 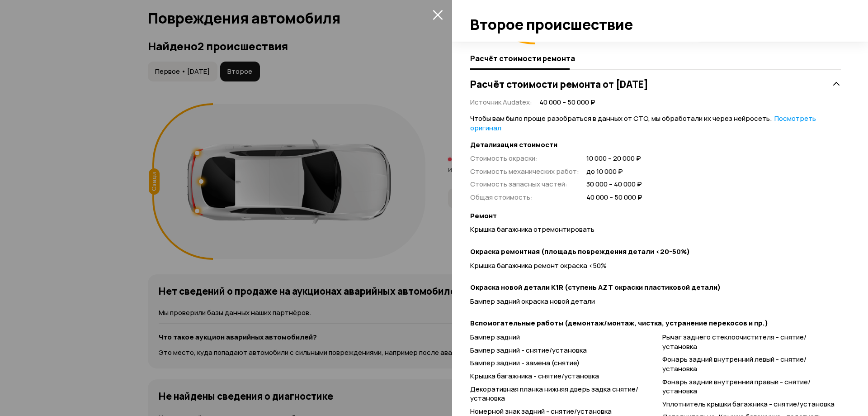 What do you see at coordinates (524, 171) in the screenshot?
I see `span: Стоимость механических работ :` at bounding box center [524, 171].